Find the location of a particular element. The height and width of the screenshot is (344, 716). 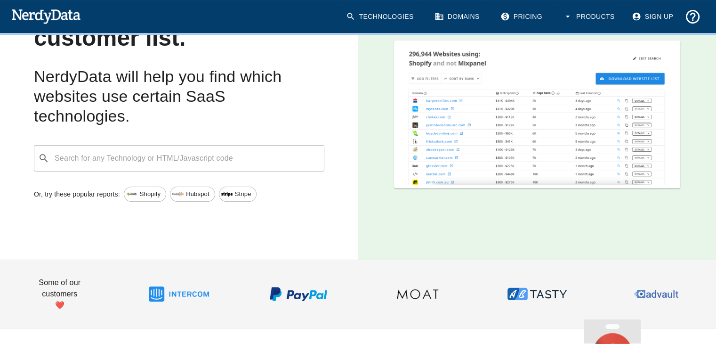

a: Pricing is located at coordinates (522, 16).